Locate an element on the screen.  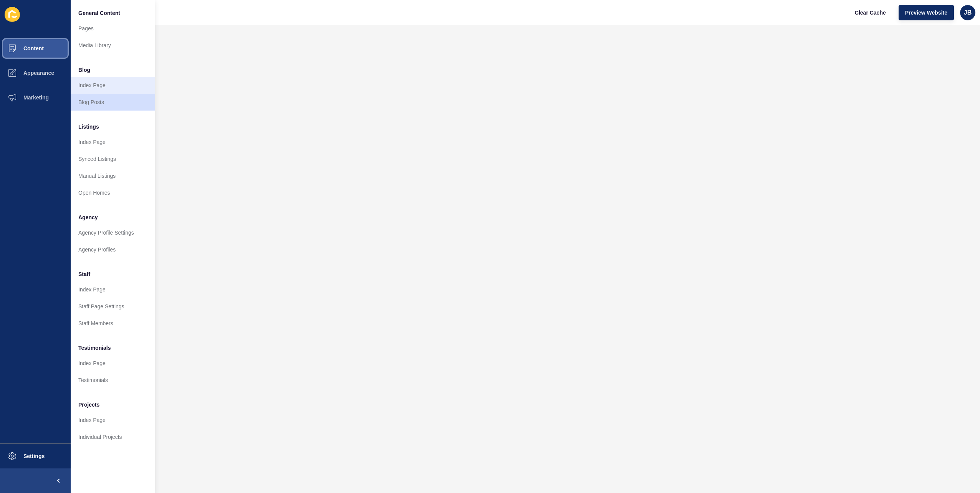
span: Staff is located at coordinates (84, 274).